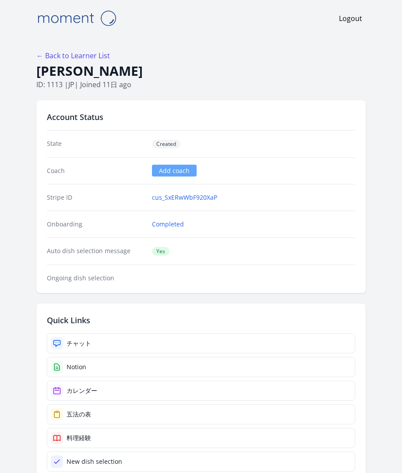  What do you see at coordinates (94, 462) in the screenshot?
I see `div: New dish selection` at bounding box center [94, 462].